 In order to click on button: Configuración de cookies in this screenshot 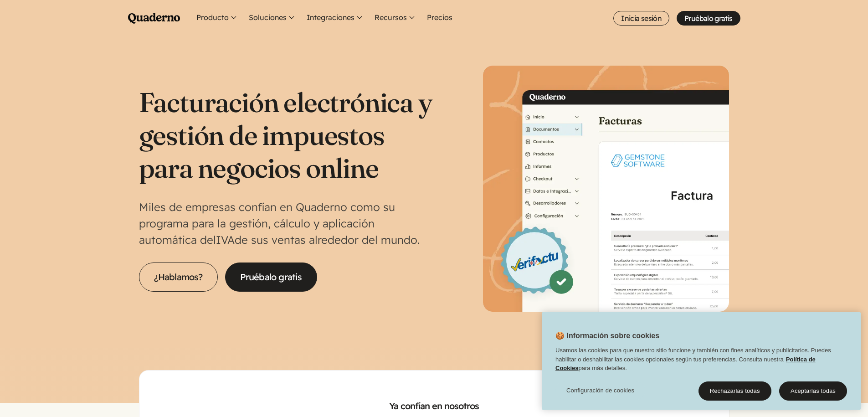, I will do `click(600, 391)`.